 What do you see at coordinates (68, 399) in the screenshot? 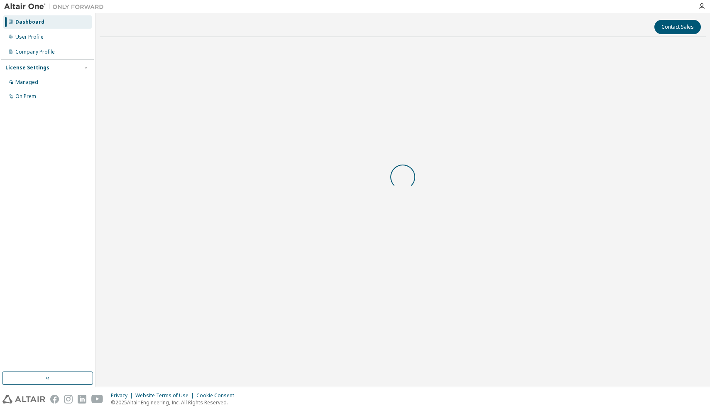
I see `img: instagram.svg` at bounding box center [68, 399].